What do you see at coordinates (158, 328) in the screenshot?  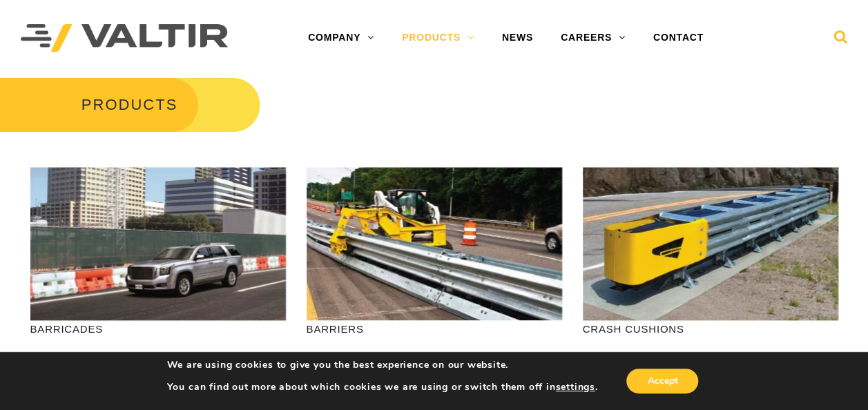 I see `p: BARRICADES` at bounding box center [158, 328].